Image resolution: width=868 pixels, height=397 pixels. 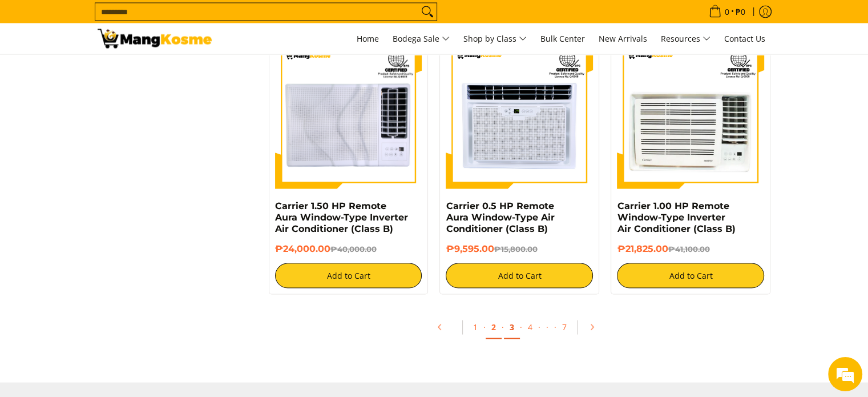 I want to click on span: Home, so click(x=368, y=38).